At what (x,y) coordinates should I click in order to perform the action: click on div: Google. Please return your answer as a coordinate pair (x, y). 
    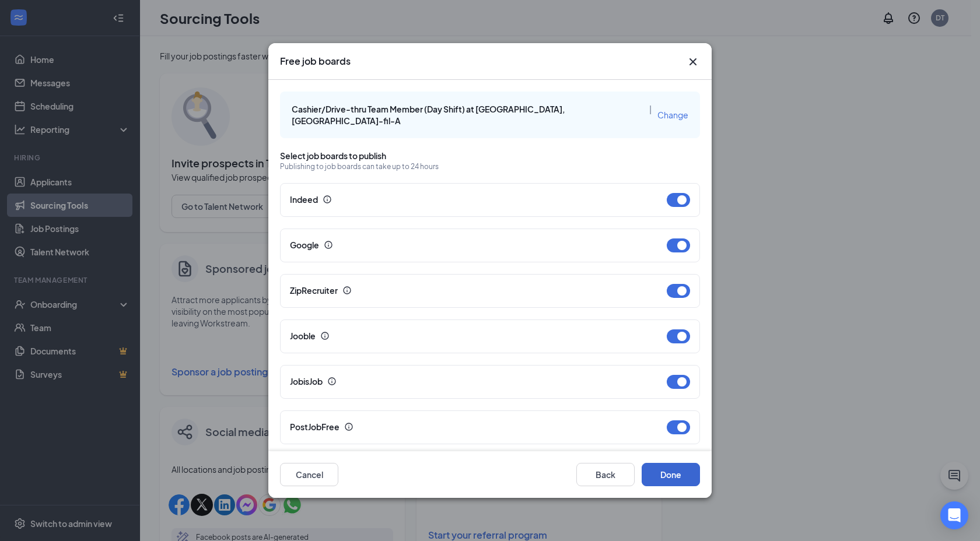
    Looking at the image, I should click on (469, 245).